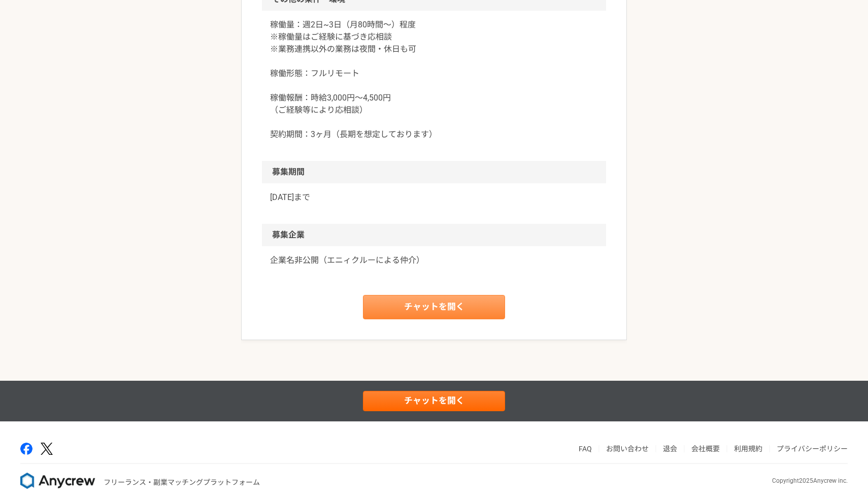  Describe the element at coordinates (706, 449) in the screenshot. I see `a: 会社概要` at that location.